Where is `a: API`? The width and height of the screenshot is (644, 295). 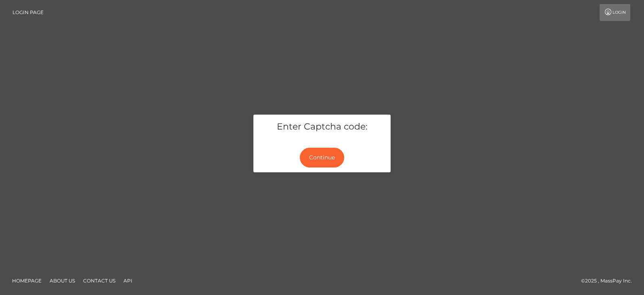
a: API is located at coordinates (128, 281).